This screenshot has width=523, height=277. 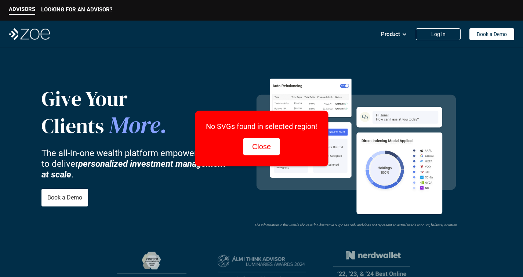 What do you see at coordinates (77, 10) in the screenshot?
I see `p: LOOKING FOR AN ADVISOR?` at bounding box center [77, 10].